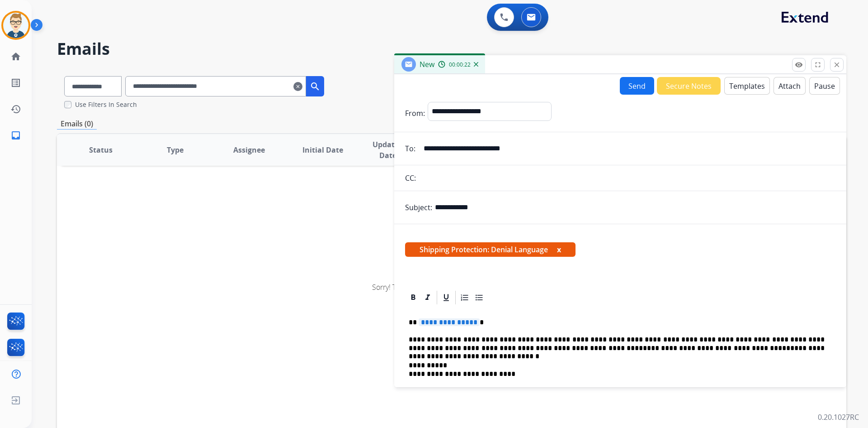 The width and height of the screenshot is (868, 428). I want to click on mat-icon: home, so click(16, 57).